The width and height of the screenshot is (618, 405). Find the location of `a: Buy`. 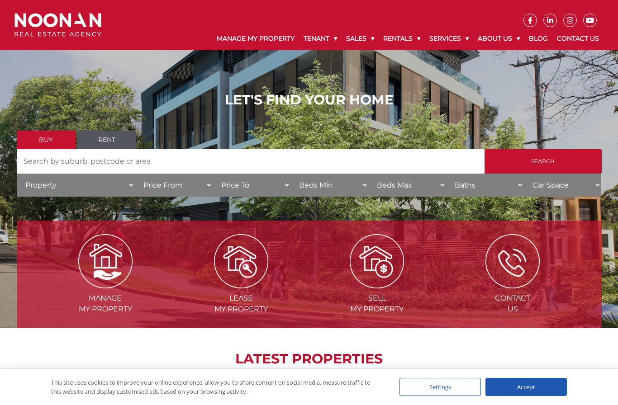

a: Buy is located at coordinates (46, 140).